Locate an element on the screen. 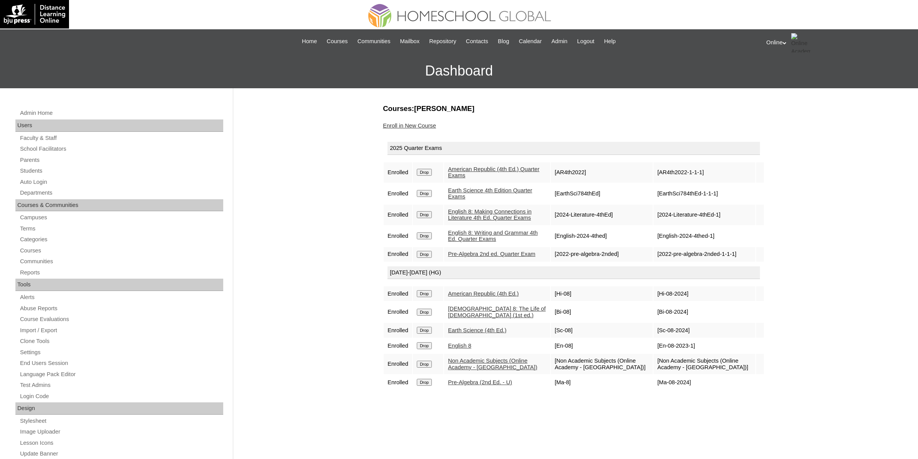 This screenshot has height=459, width=918. a: Earth Science 4th Edition Quarter Exams is located at coordinates (490, 194).